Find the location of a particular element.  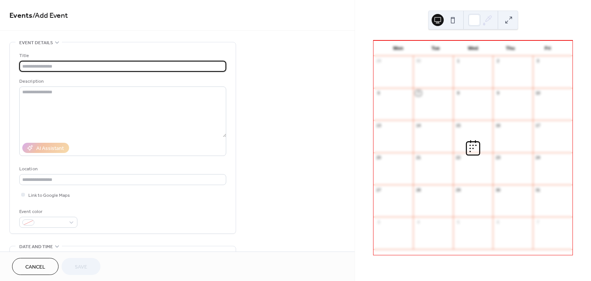

div: 23 is located at coordinates (498, 157).